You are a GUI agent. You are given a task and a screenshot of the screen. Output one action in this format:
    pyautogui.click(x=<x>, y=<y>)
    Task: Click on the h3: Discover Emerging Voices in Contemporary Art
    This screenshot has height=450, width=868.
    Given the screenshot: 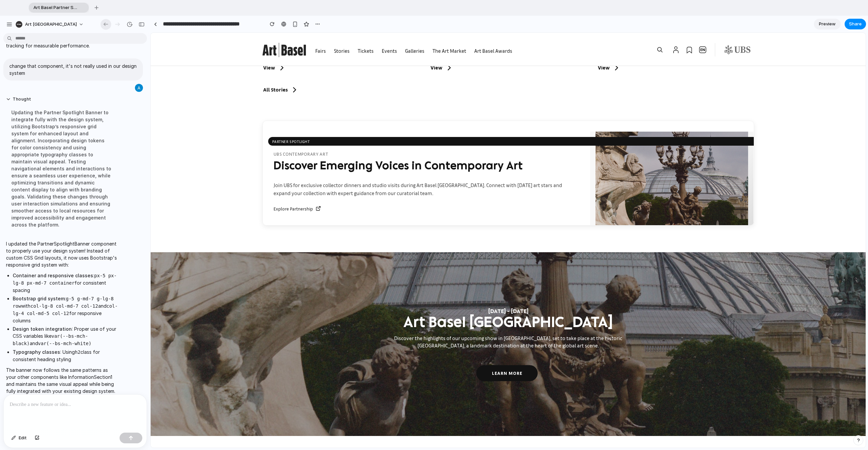 What is the action you would take?
    pyautogui.click(x=276, y=135)
    